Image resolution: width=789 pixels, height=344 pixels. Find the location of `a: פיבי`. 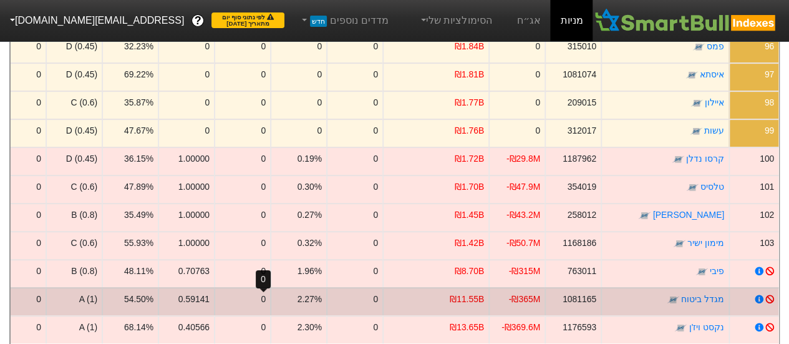

a: פיבי is located at coordinates (717, 271).